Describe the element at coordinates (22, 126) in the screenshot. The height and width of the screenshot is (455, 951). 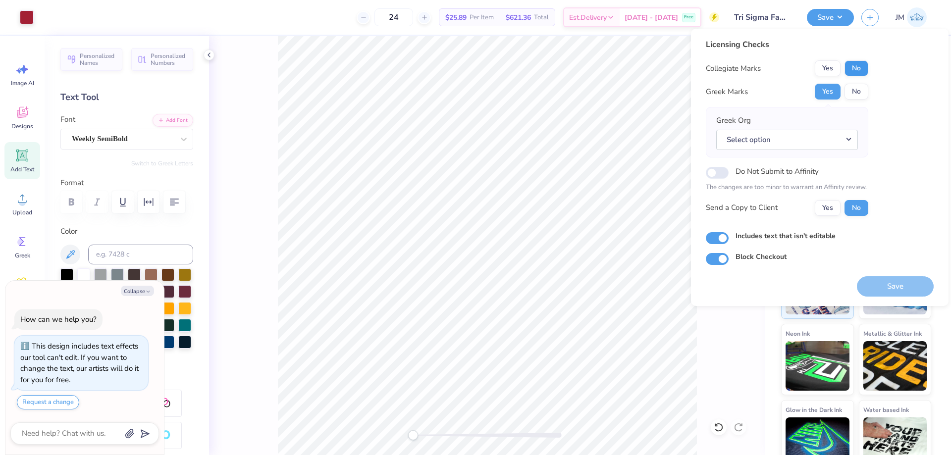
I see `span: Designs` at that location.